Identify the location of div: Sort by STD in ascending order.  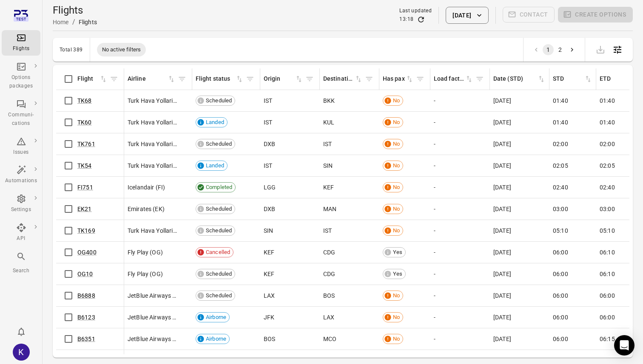
(572, 79).